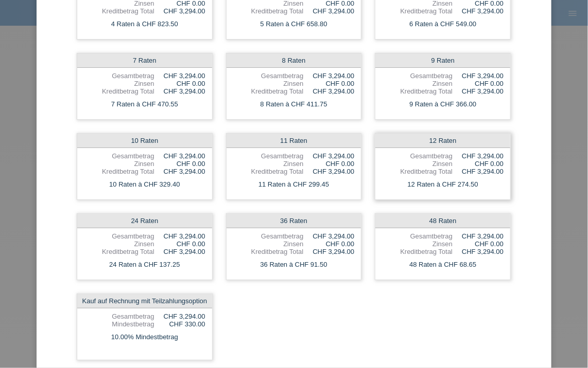  I want to click on div: 8 Raten, so click(294, 61).